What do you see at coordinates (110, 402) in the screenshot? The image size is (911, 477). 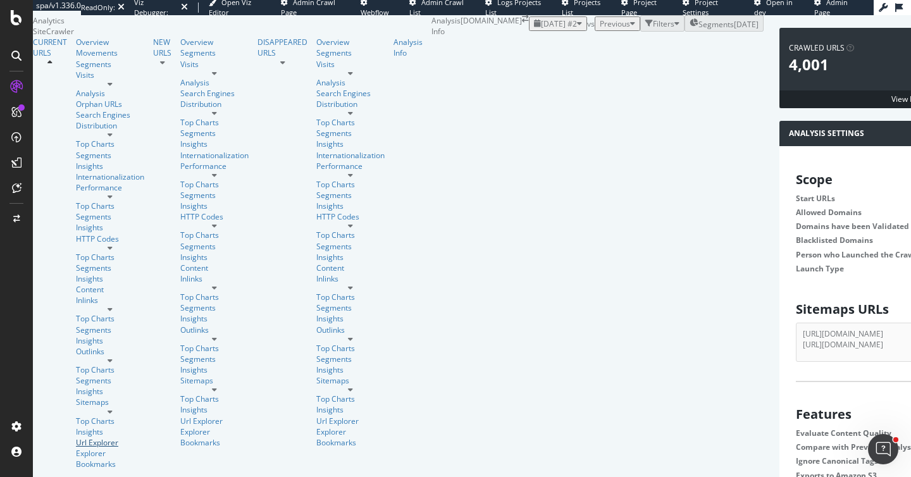 I see `a: Sitemaps` at bounding box center [110, 402].